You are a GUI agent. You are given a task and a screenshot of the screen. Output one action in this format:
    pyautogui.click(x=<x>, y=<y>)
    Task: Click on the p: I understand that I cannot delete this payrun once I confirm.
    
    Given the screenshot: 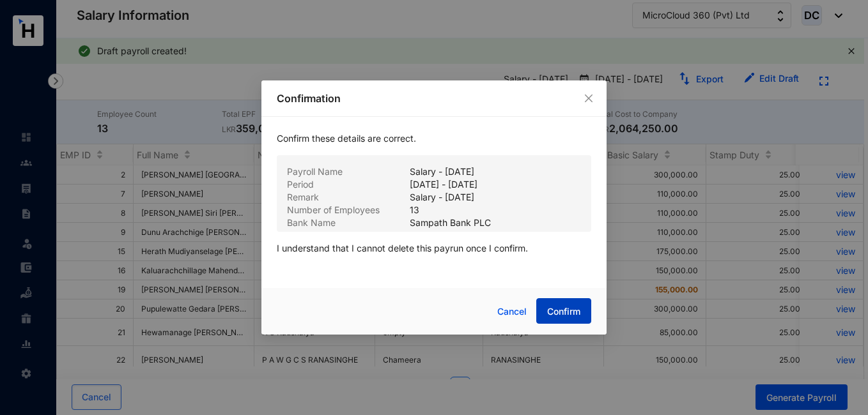 What is the action you would take?
    pyautogui.click(x=434, y=249)
    